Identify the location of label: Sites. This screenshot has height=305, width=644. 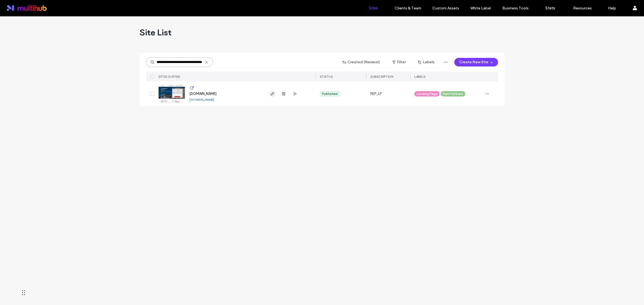
(373, 8).